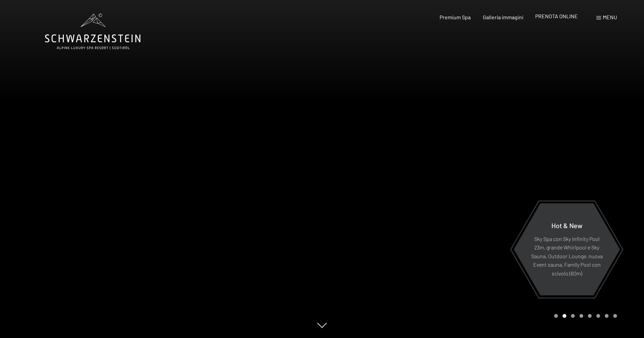 This screenshot has width=644, height=338. What do you see at coordinates (504, 17) in the screenshot?
I see `a: Galleria immagini` at bounding box center [504, 17].